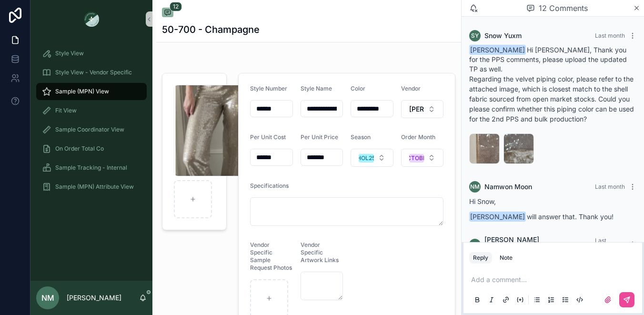 Image resolution: width=644 pixels, height=315 pixels. Describe the element at coordinates (271, 256) in the screenshot. I see `span: Vendor Specific Sample Request Photos` at that location.